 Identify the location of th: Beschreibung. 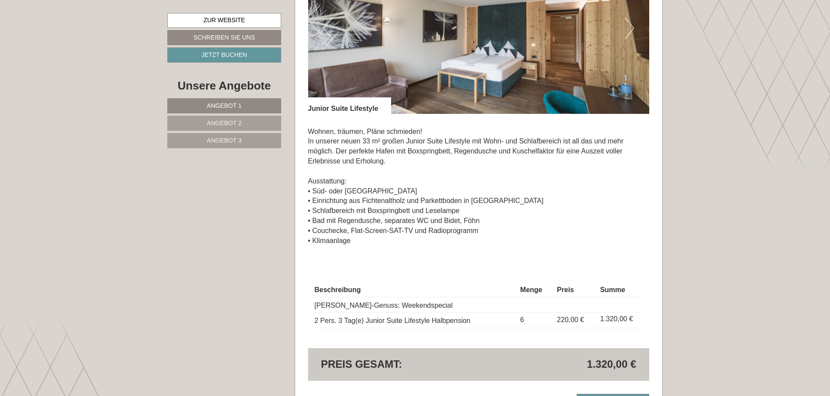
(416, 290).